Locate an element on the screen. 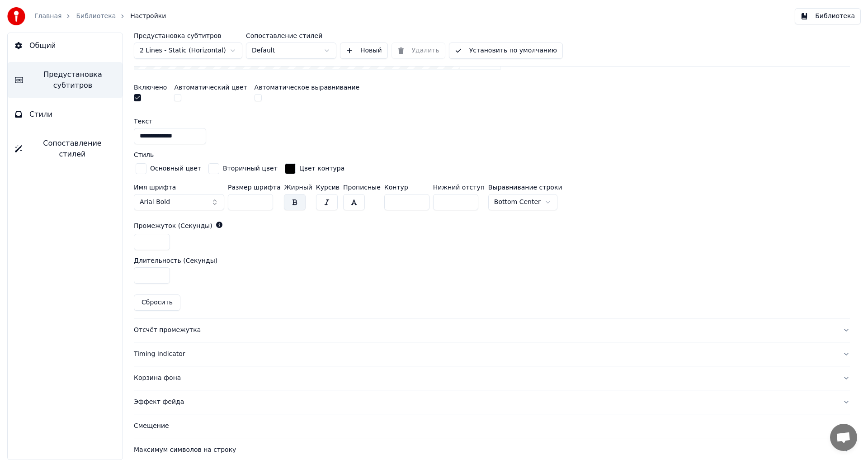 This screenshot has width=868, height=460. button: Общий is located at coordinates (65, 45).